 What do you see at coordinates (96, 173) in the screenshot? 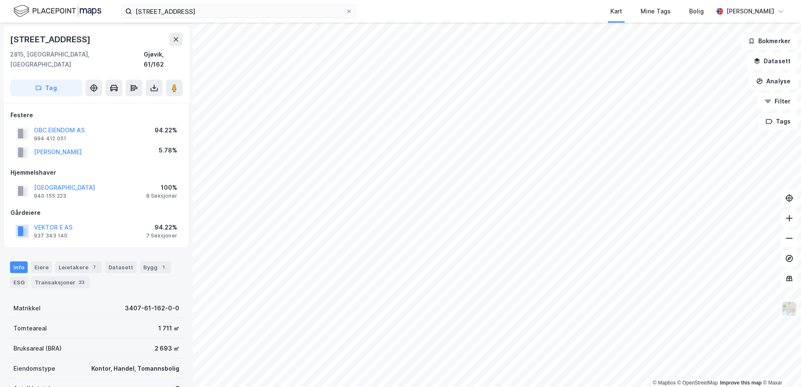
I see `div: Hjemmelshaver` at bounding box center [96, 173].